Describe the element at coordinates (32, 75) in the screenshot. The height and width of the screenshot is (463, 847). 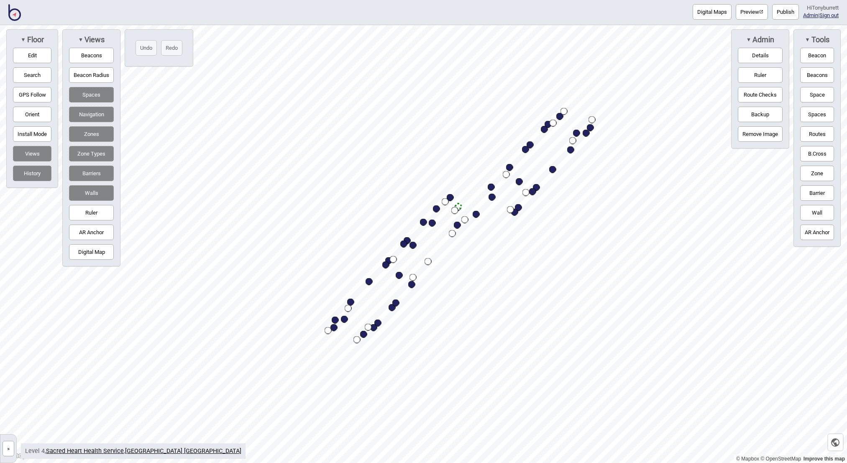
I see `button: Search` at that location.